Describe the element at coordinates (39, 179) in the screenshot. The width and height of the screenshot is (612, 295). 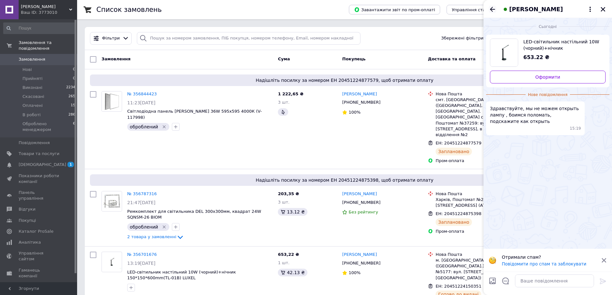
I see `span: Показники роботи компанії` at that location.